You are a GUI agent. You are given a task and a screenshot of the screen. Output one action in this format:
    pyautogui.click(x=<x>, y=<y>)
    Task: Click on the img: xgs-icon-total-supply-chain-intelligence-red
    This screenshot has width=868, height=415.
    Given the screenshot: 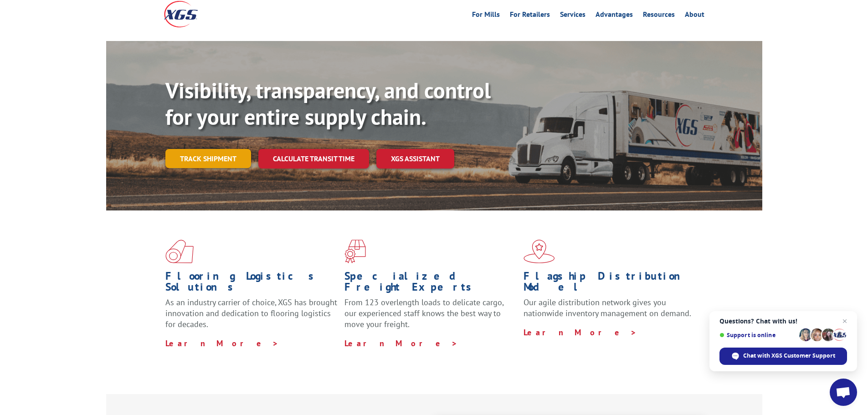 What is the action you would take?
    pyautogui.click(x=179, y=252)
    